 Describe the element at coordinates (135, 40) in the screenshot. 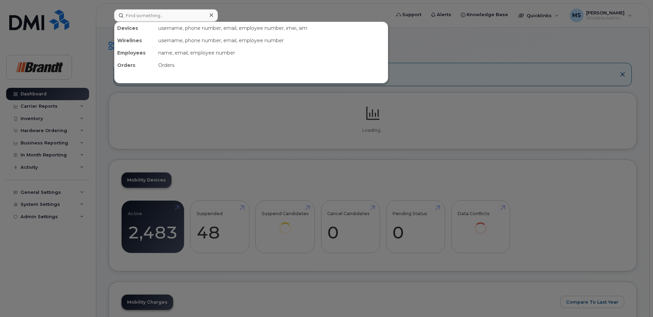

I see `div: Wirelines` at that location.